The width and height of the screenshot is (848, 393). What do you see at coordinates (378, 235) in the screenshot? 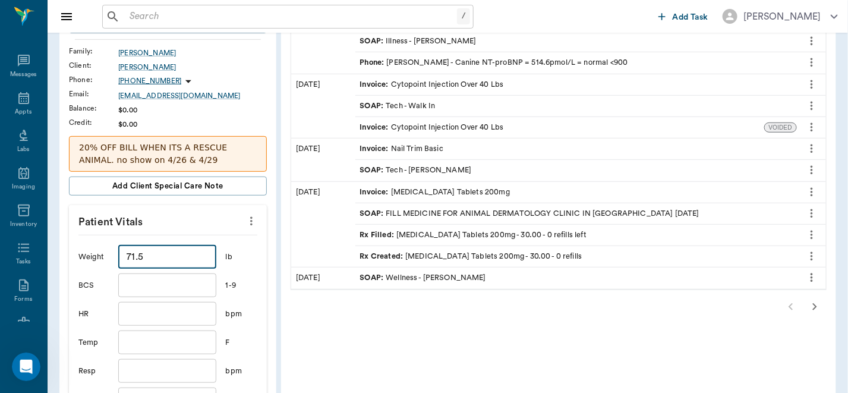
I see `span: Rx Filled :` at bounding box center [378, 235].